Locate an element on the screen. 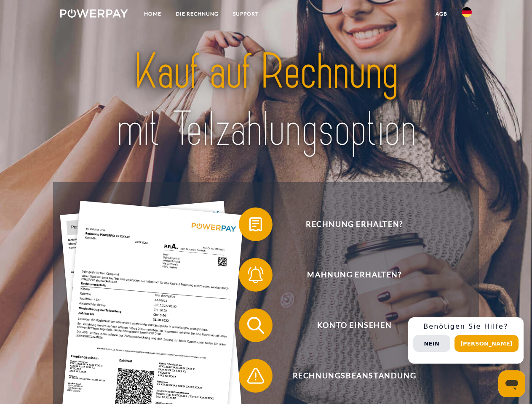 This screenshot has height=404, width=532. img: qb_search.svg is located at coordinates (256, 325).